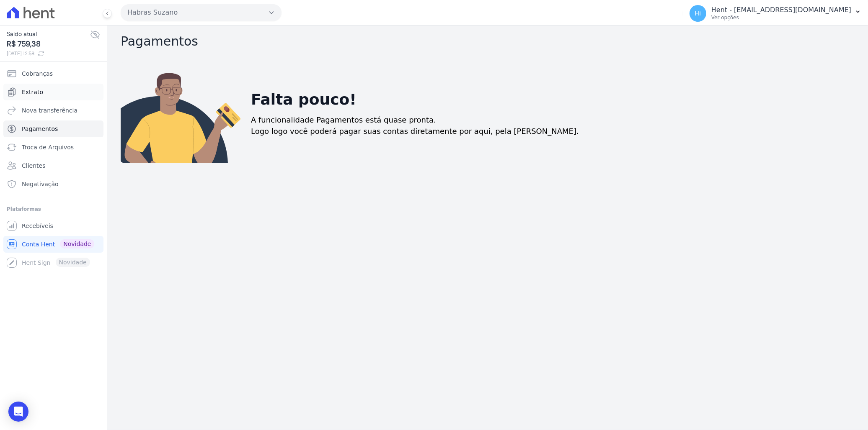 This screenshot has height=430, width=868. Describe the element at coordinates (698, 14) in the screenshot. I see `span: Hi` at that location.